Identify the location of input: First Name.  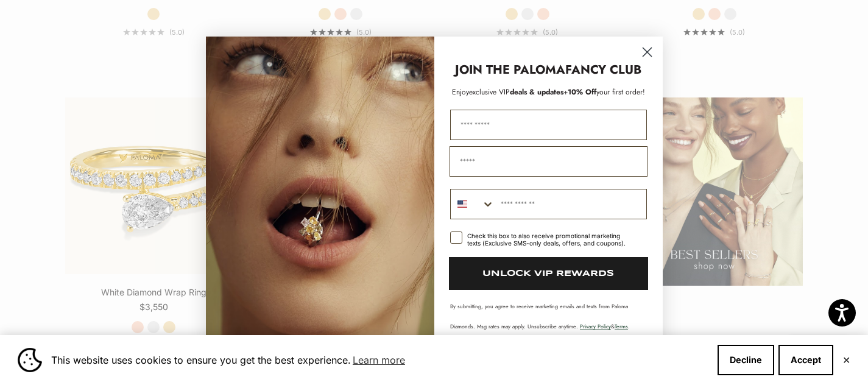
(548, 125).